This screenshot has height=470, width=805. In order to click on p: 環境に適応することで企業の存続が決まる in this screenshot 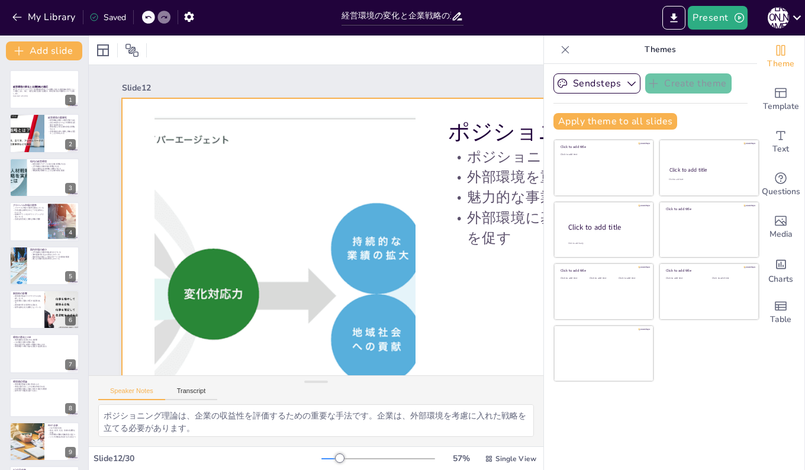, I will do `click(44, 386)`.